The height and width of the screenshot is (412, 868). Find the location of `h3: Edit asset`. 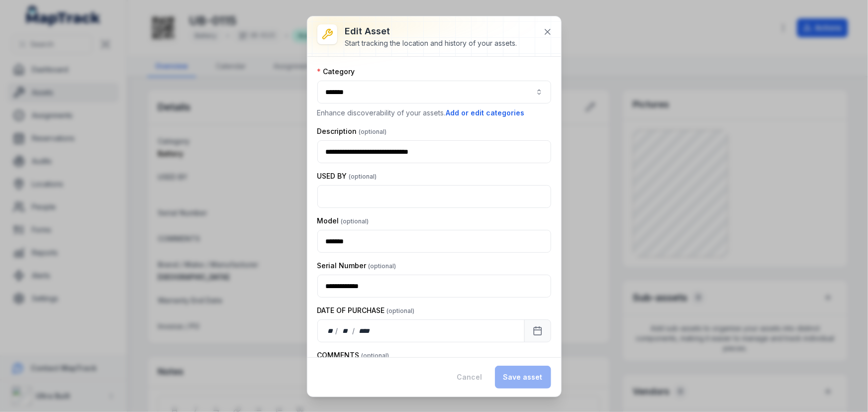

h3: Edit asset is located at coordinates (431, 31).